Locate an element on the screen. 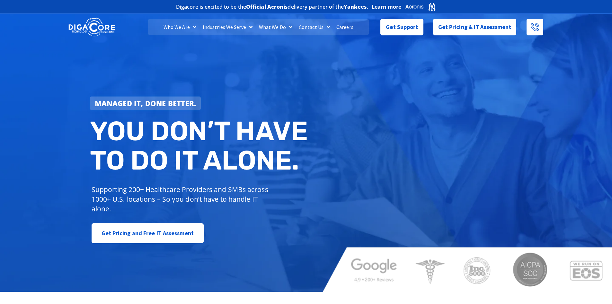 This screenshot has height=304, width=612. a: Who We Are is located at coordinates (180, 27).